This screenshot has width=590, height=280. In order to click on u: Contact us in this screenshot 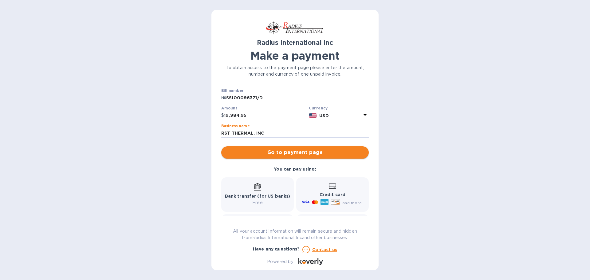, I will do `click(325, 249)`.